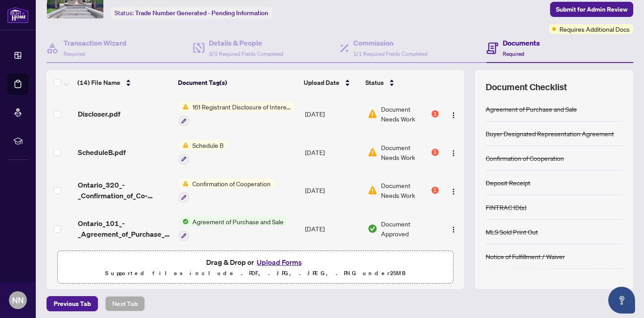  I want to click on div: Deposit Receipt, so click(508, 183).